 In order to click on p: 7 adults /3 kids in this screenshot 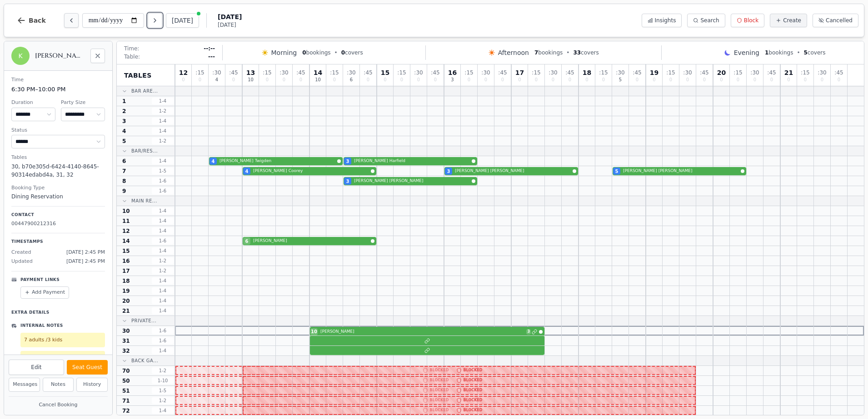, I will do `click(63, 340)`.